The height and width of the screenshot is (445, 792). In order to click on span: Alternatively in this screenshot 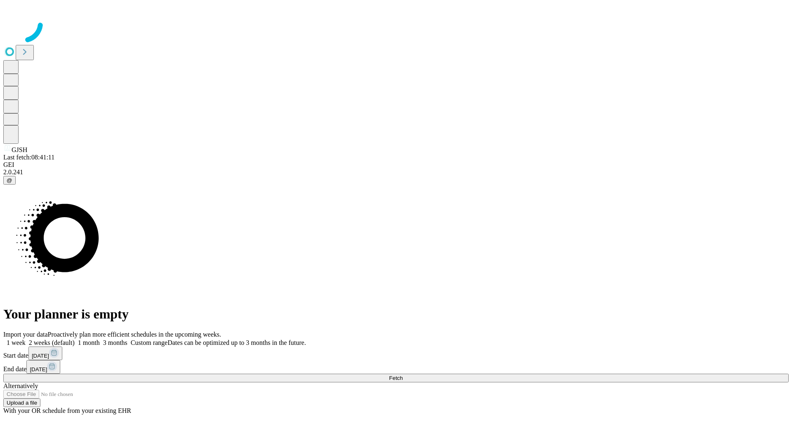, I will do `click(21, 386)`.